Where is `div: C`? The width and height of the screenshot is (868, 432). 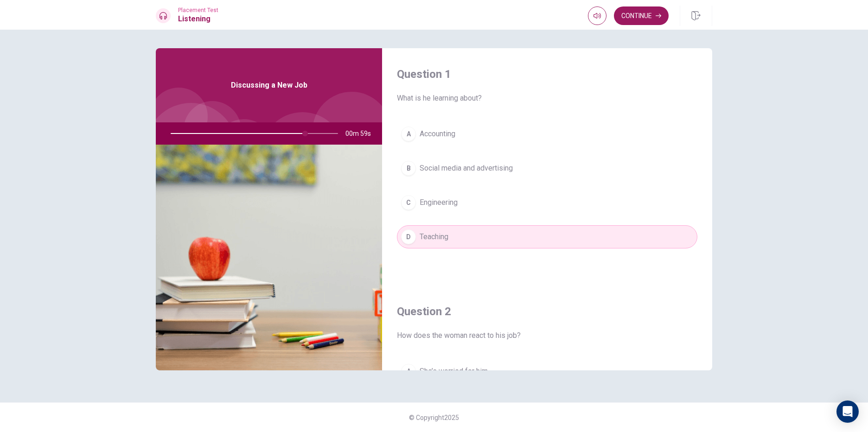 div: C is located at coordinates (408, 203).